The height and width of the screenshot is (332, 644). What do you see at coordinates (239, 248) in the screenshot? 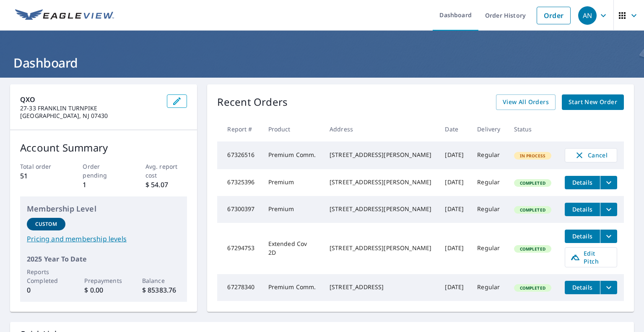
I see `td: 67294753` at bounding box center [239, 248].